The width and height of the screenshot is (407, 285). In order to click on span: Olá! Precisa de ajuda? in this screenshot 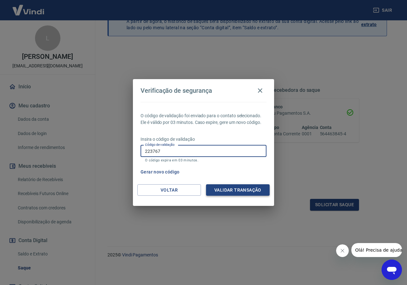, I will do `click(29, 7)`.